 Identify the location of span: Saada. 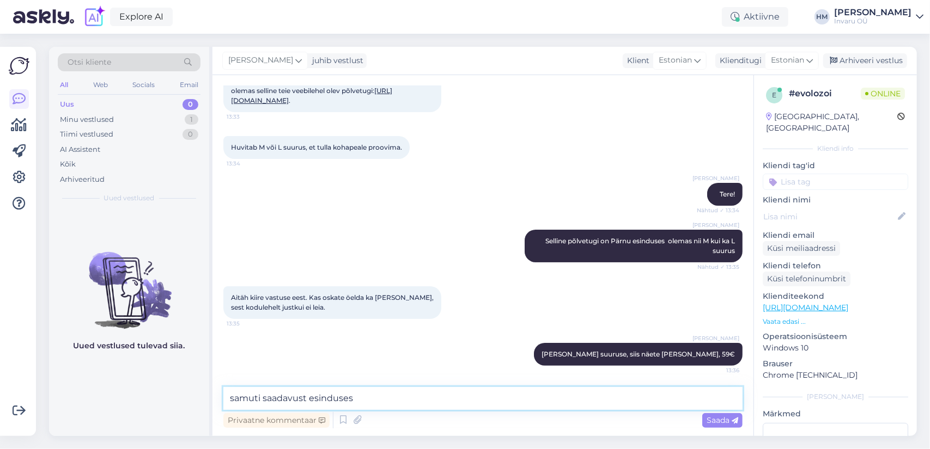
(722, 420).